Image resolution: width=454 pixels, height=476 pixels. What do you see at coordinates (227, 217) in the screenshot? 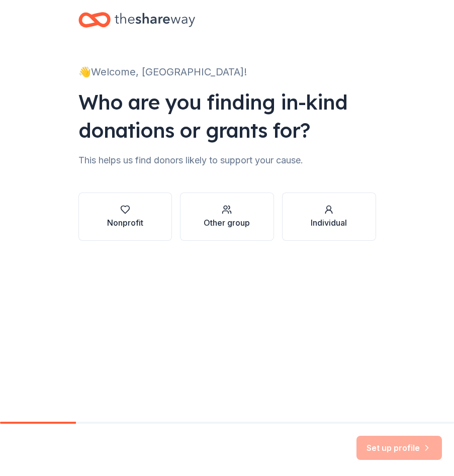
I see `button: Other group` at bounding box center [227, 217].